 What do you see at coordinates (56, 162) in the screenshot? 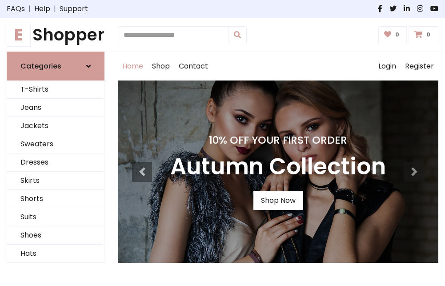
I see `a: Dresses` at bounding box center [56, 162].